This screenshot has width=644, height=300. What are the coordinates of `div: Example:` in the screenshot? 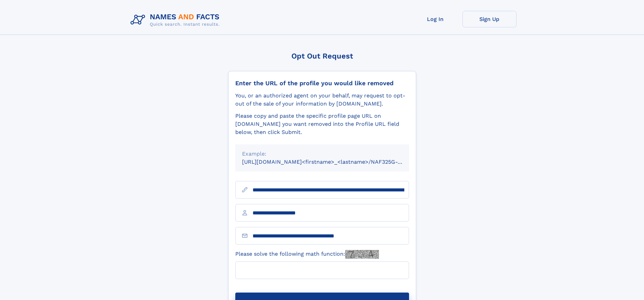 It's located at (322, 154).